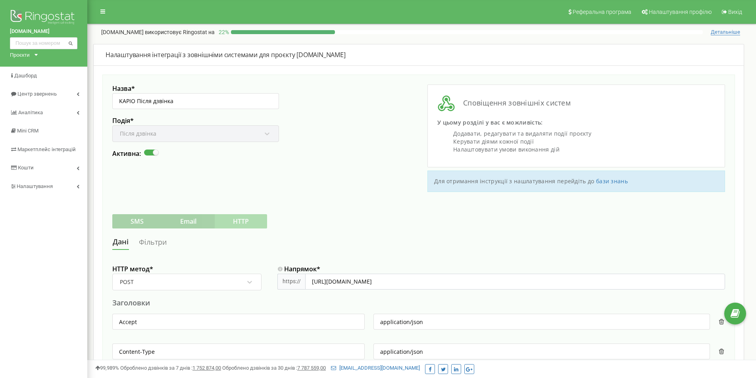  I want to click on label: Подія *, so click(196, 121).